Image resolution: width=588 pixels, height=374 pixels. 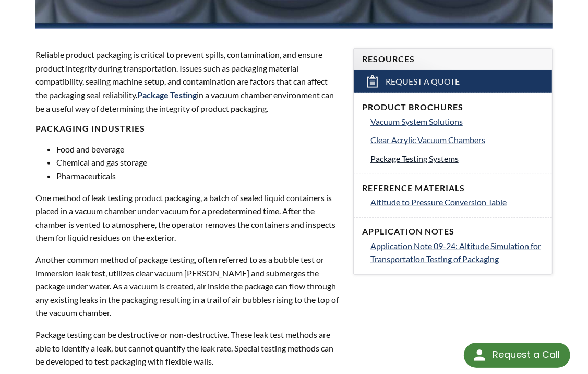 I want to click on h4: Resources, so click(x=453, y=59).